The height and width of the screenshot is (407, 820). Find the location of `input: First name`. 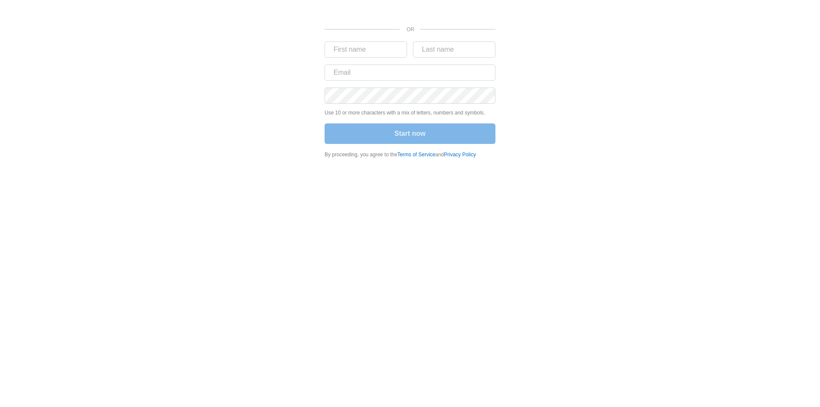

input: First name is located at coordinates (366, 50).